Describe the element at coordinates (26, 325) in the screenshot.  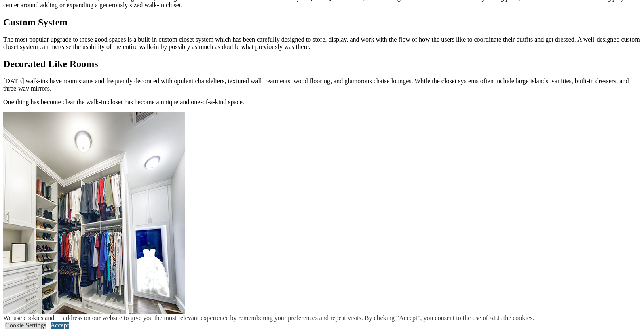
I see `a: Cookie Settings` at that location.